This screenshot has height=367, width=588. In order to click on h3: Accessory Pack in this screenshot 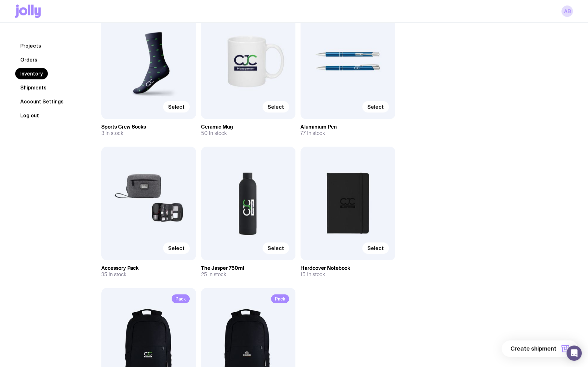, I will do `click(148, 268)`.